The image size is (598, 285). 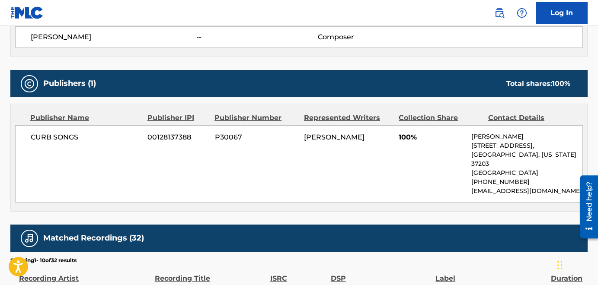 I want to click on div: Recording Artist, so click(x=85, y=274).